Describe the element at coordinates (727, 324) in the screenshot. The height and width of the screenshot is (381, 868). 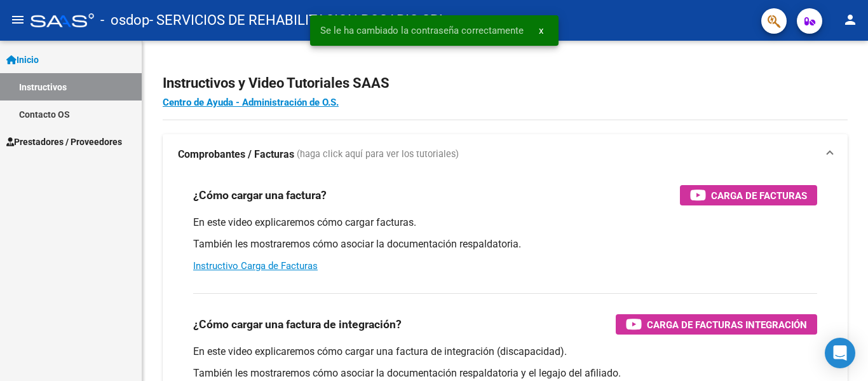
I see `span: Carga de Facturas Integración` at that location.